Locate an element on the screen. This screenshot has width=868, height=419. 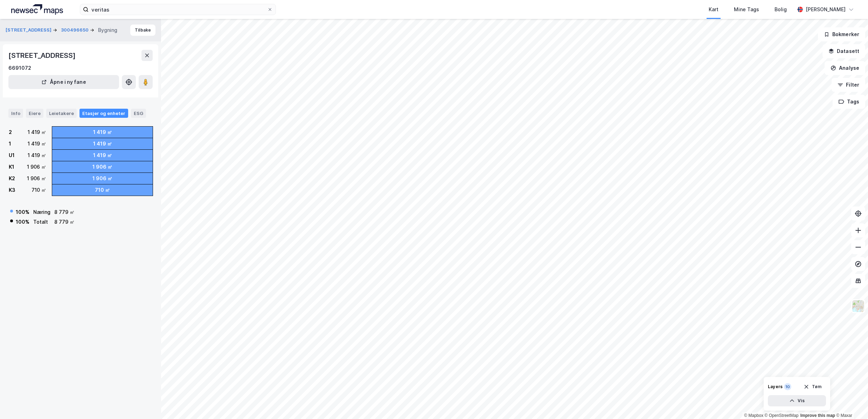
div: ESG is located at coordinates (138, 113).